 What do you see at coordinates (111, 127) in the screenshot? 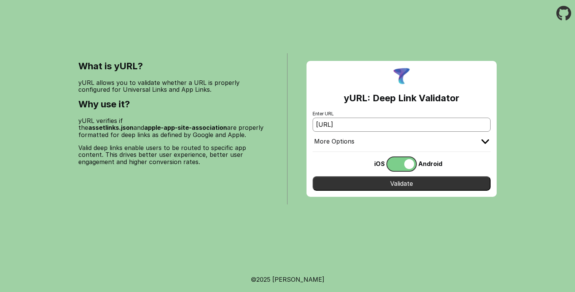
I see `b: assetlinks.json` at bounding box center [111, 127].